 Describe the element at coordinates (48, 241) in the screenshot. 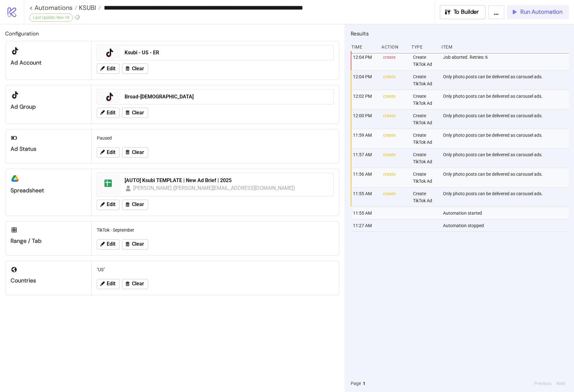

I see `div: Range / Tab` at that location.